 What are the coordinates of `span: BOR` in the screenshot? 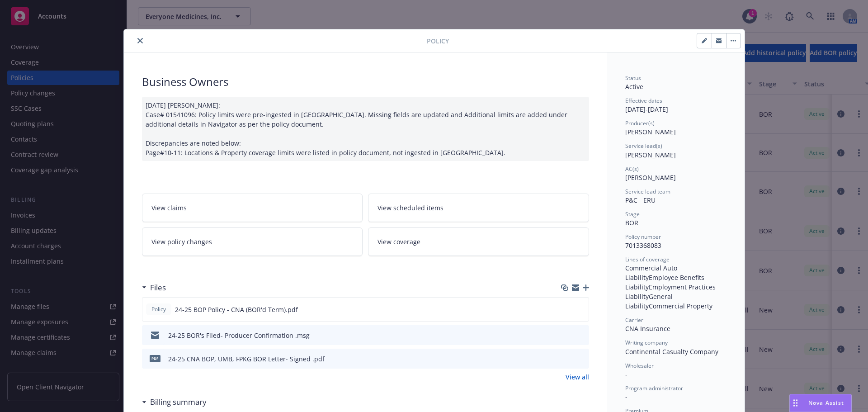 It's located at (631, 222).